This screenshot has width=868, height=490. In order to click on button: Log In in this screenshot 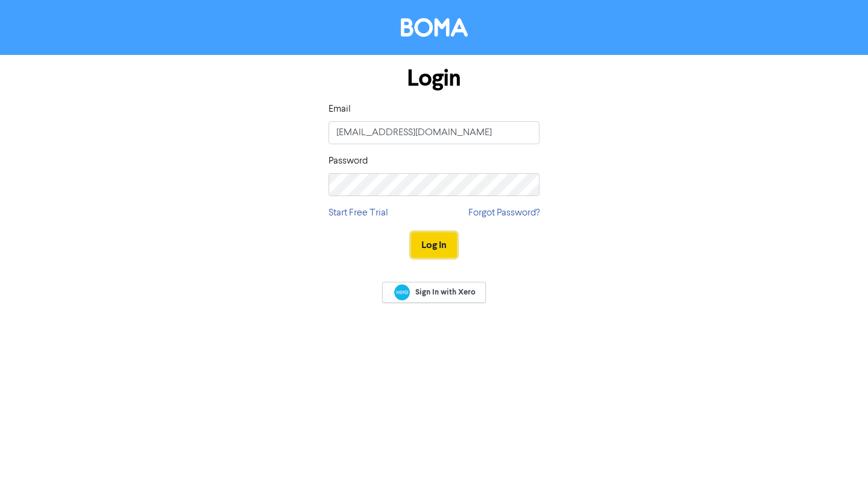, I will do `click(434, 245)`.